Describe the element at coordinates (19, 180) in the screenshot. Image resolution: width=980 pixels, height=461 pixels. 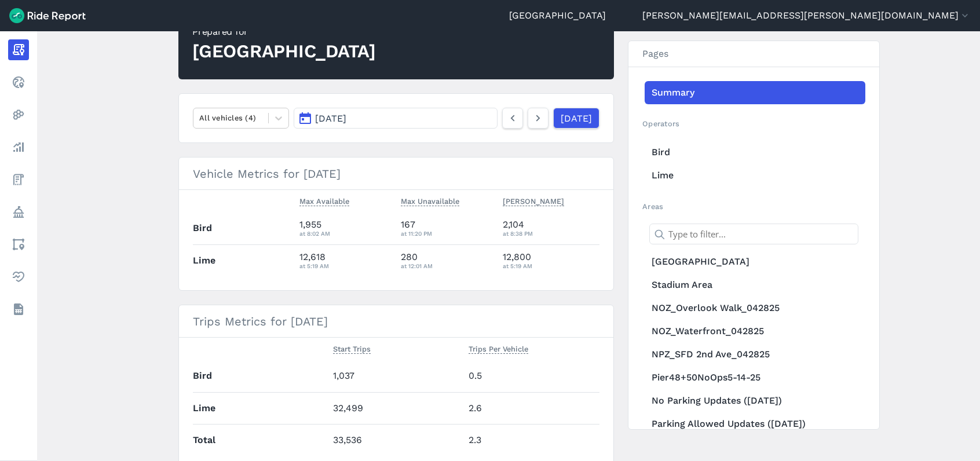
I see `a: Fees` at that location.